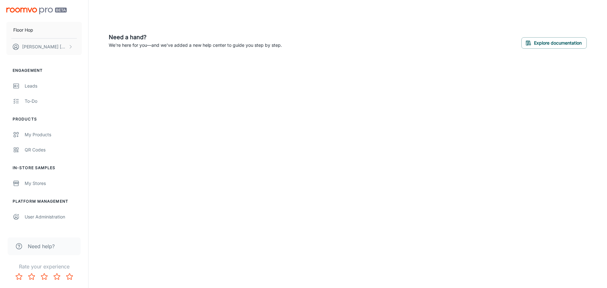 The image size is (607, 288). I want to click on img: Roomvo PRO Beta, so click(36, 11).